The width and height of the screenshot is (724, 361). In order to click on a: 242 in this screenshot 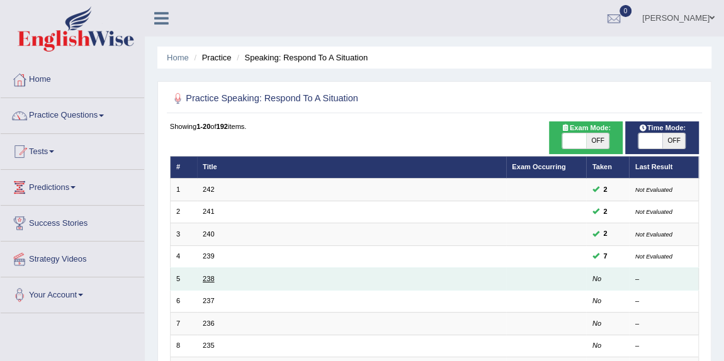, I will do `click(208, 189)`.